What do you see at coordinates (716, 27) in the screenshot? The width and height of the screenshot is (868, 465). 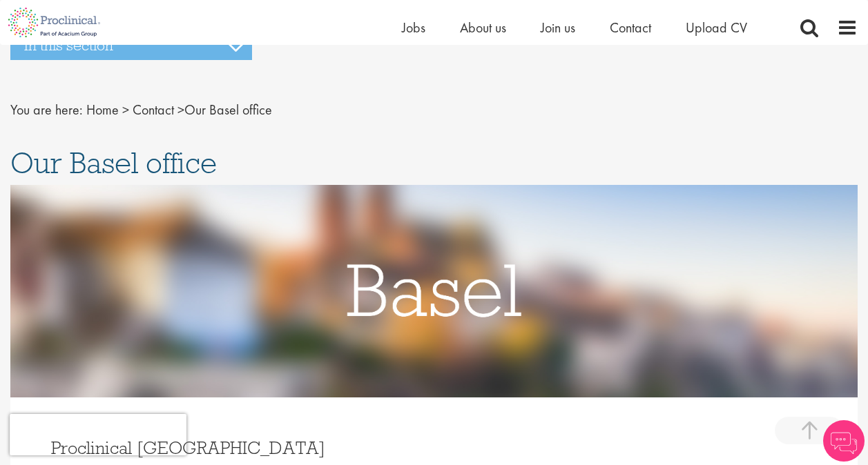 I see `span: Upload CV` at bounding box center [716, 27].